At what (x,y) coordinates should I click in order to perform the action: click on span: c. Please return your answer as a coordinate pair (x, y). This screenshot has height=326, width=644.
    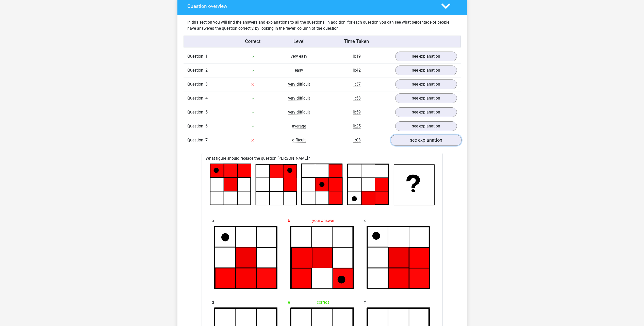
    Looking at the image, I should click on (365, 221).